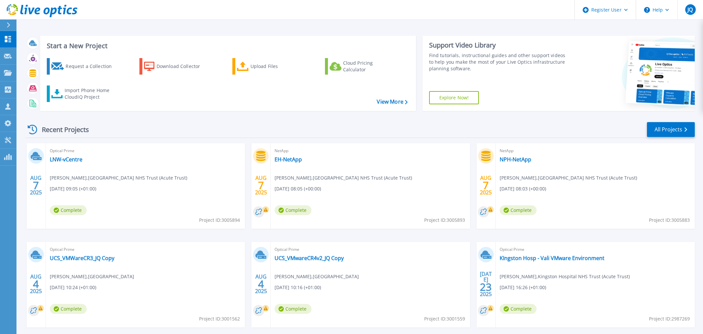 The width and height of the screenshot is (703, 334). I want to click on span: Project ID: 3001562, so click(220, 319).